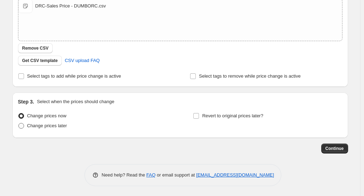 Image resolution: width=364 pixels, height=196 pixels. Describe the element at coordinates (35, 48) in the screenshot. I see `button: Remove CSV` at that location.